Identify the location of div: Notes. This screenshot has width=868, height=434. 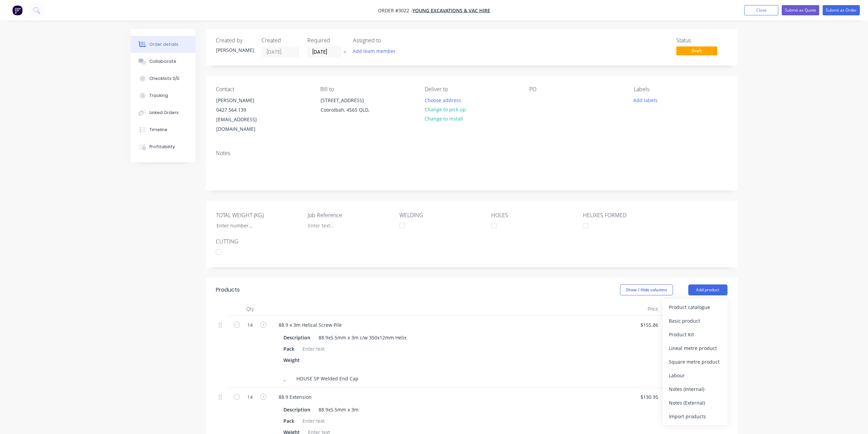
(472, 153).